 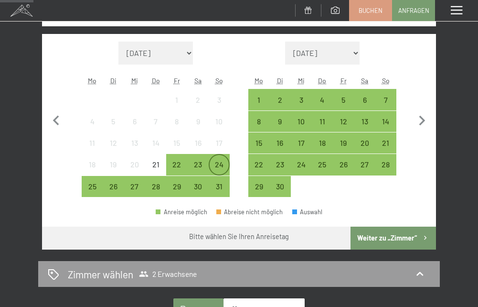 I want to click on div: Mon Aug 11 2025, so click(x=92, y=143).